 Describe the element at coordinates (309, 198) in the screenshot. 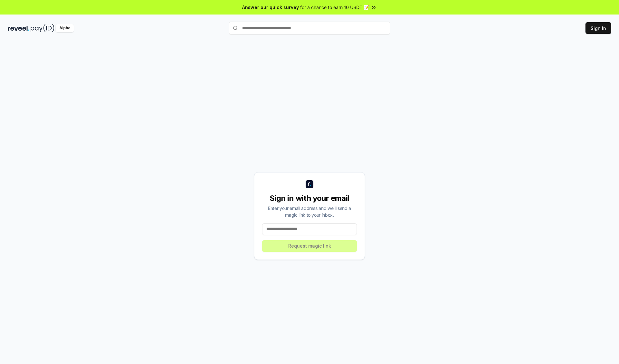

I see `div: Sign in with your email` at that location.